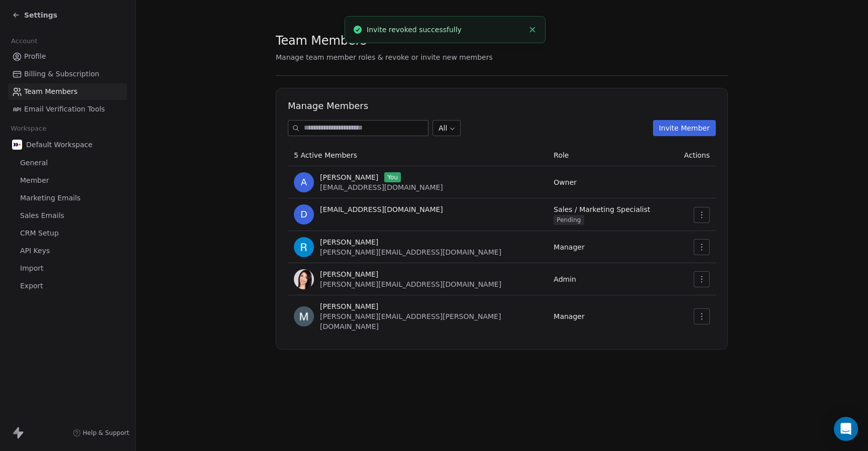  What do you see at coordinates (67, 56) in the screenshot?
I see `a: Profile` at bounding box center [67, 56].